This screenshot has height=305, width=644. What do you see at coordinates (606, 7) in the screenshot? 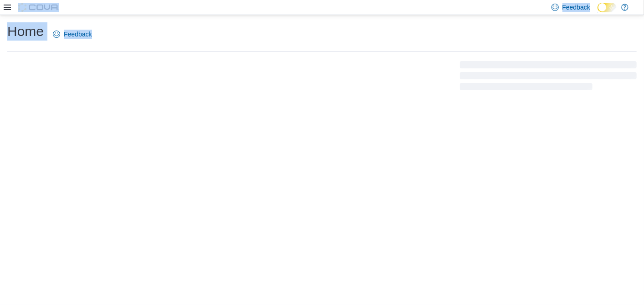
I see `input: Dark Mode` at bounding box center [606, 7].